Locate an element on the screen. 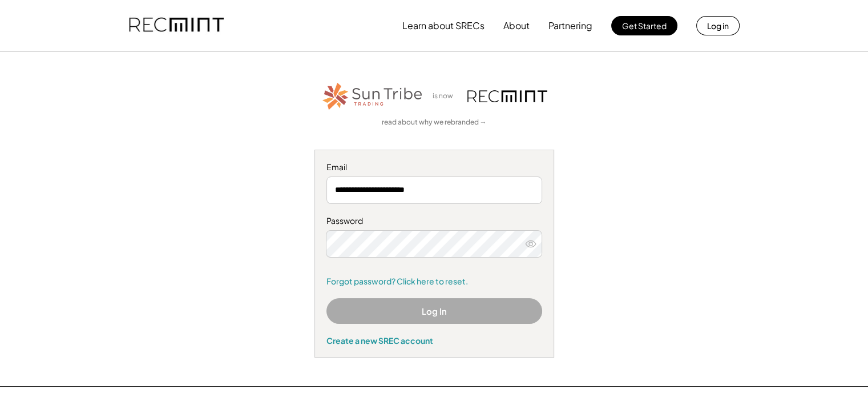 This screenshot has width=868, height=397. button: Get Started is located at coordinates (644, 26).